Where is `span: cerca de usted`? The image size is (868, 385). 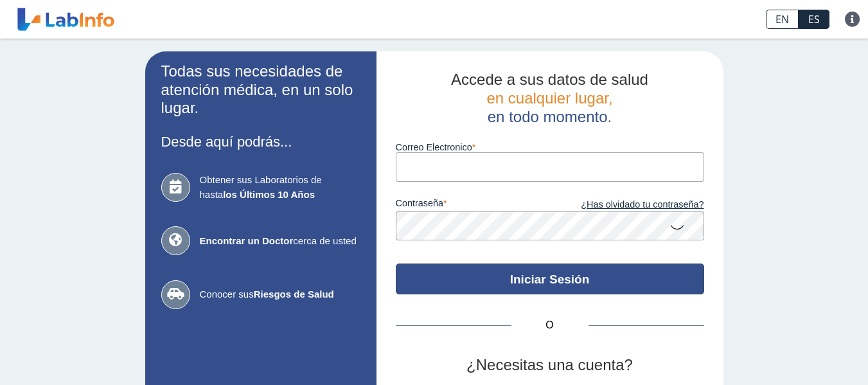
span: cerca de usted is located at coordinates (280, 241).